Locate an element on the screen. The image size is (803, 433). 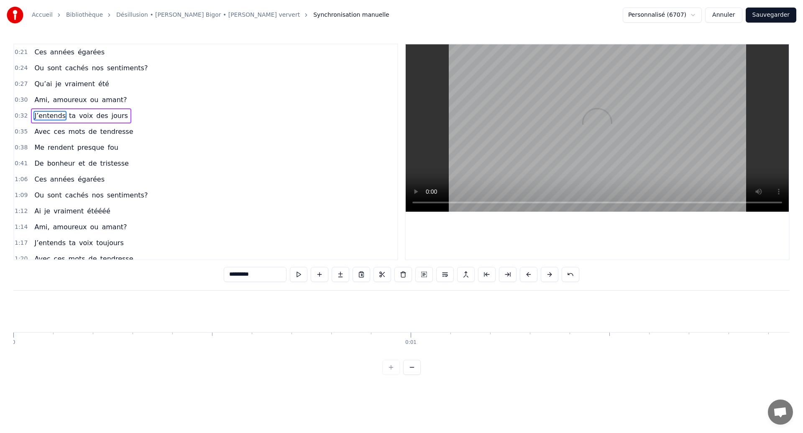
span: presque is located at coordinates (91, 147).